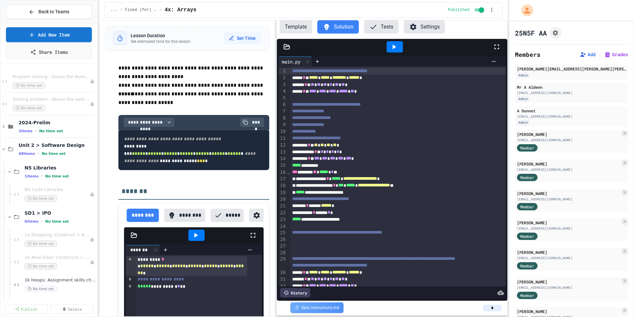 The image size is (634, 317). What do you see at coordinates (283, 111) in the screenshot?
I see `div: 7` at bounding box center [283, 111].